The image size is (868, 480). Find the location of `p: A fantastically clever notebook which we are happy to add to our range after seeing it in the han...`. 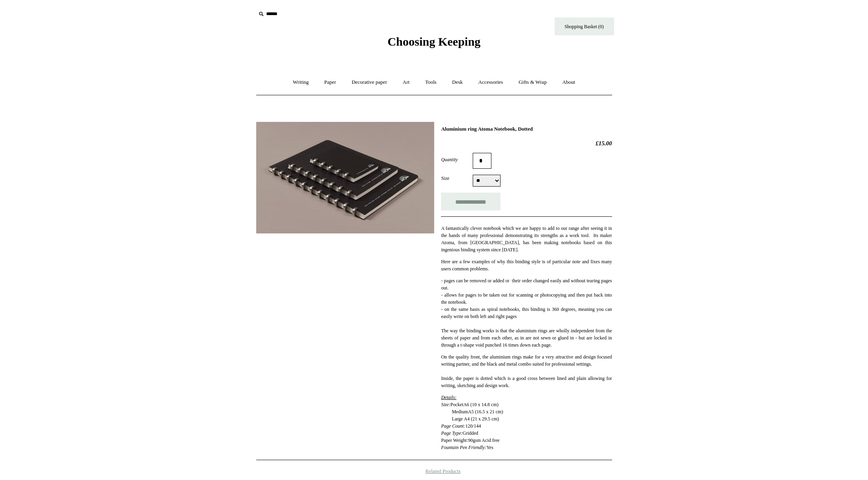

p: A fantastically clever notebook which we are happy to add to our range after seeing it in the han... is located at coordinates (527, 240).